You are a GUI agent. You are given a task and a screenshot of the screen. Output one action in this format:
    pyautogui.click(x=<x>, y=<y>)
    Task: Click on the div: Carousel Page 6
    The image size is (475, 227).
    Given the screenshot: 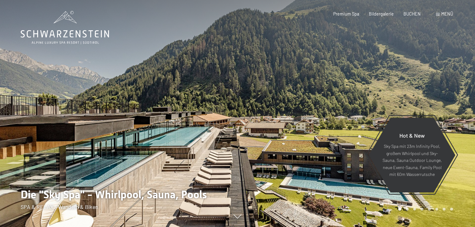 What is the action you would take?
    pyautogui.click(x=436, y=210)
    